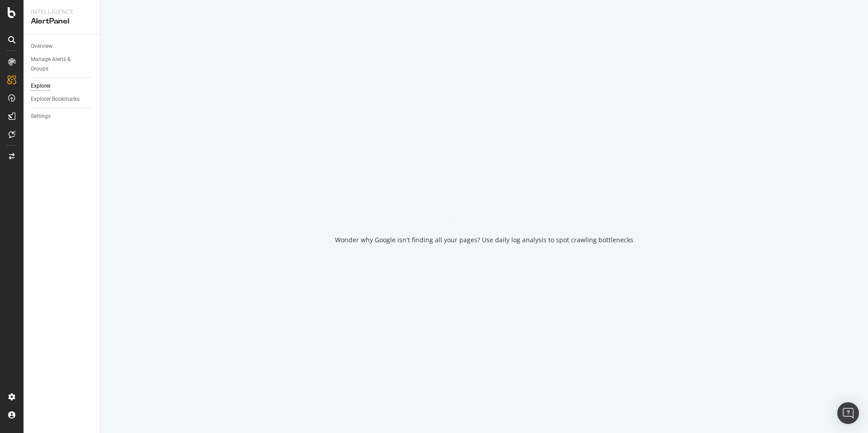 The image size is (868, 433). What do you see at coordinates (62, 86) in the screenshot?
I see `a: Explorer` at bounding box center [62, 86].